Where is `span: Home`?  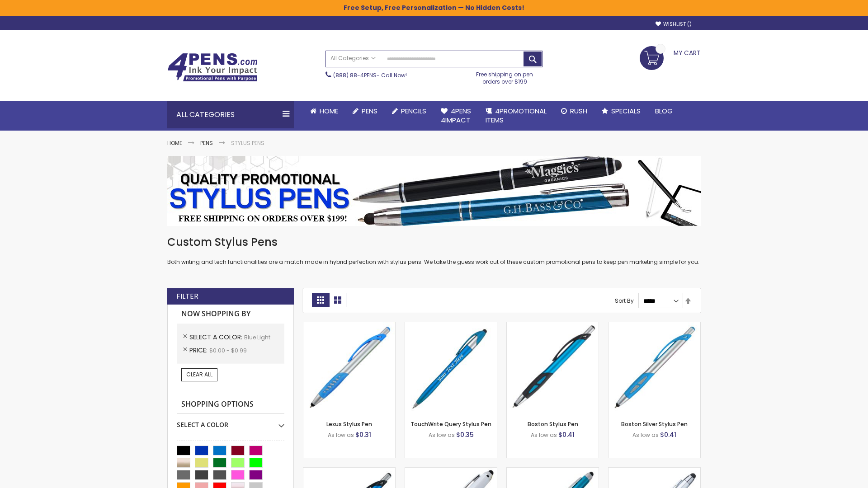
span: Home is located at coordinates (329, 111).